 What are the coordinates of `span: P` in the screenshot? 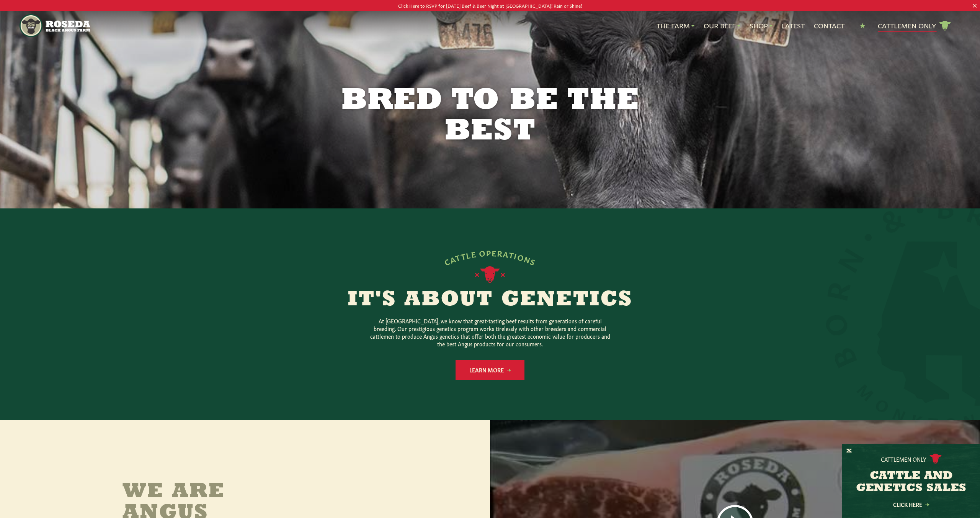 It's located at (489, 252).